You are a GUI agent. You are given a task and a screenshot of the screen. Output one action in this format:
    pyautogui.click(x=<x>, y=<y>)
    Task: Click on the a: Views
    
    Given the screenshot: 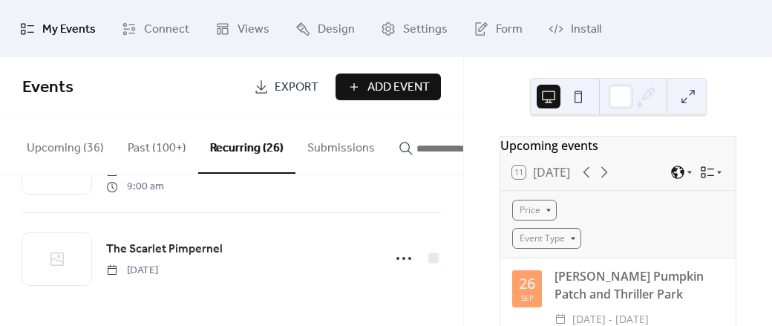 What is the action you would take?
    pyautogui.click(x=242, y=28)
    